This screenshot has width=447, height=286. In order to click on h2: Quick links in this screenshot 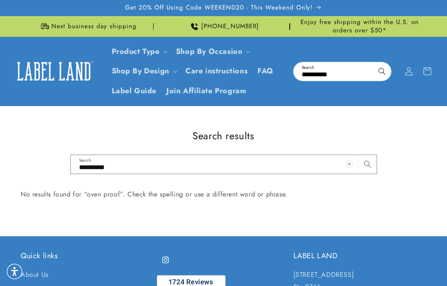, I will do `click(87, 256)`.